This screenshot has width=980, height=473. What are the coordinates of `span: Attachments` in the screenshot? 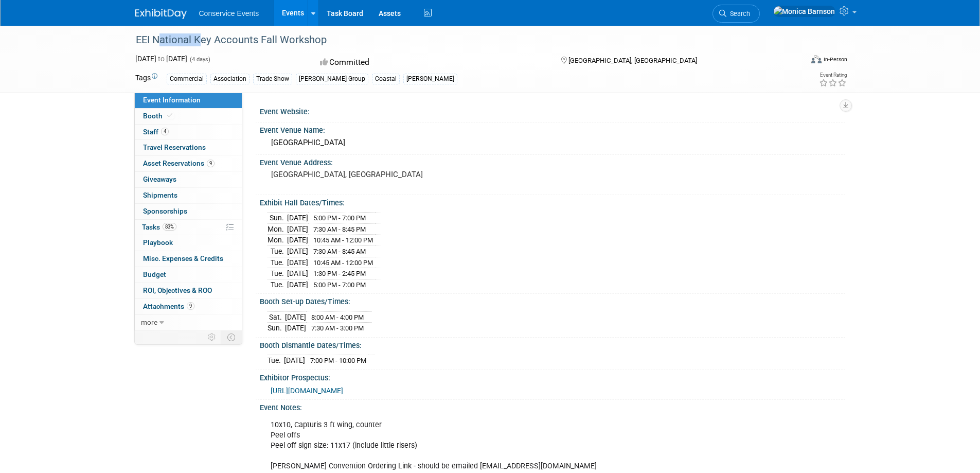 It's located at (169, 306).